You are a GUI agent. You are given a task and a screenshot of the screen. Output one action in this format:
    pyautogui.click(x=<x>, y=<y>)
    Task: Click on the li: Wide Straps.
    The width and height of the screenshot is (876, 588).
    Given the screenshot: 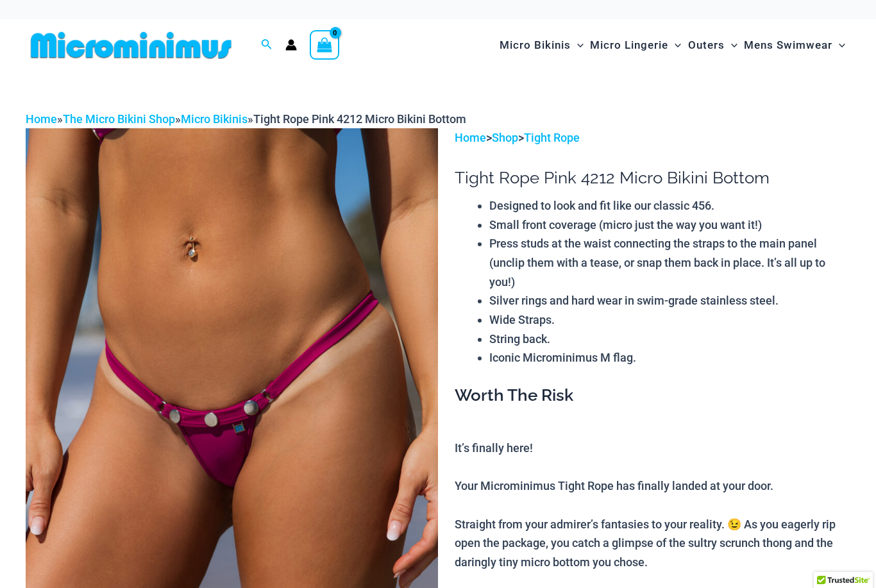 What is the action you would take?
    pyautogui.click(x=669, y=320)
    